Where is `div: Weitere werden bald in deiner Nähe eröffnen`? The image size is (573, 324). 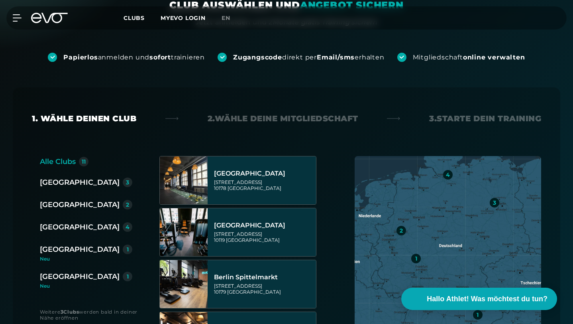 div: Weitere werden bald in deiner Nähe eröffnen is located at coordinates (92, 315).